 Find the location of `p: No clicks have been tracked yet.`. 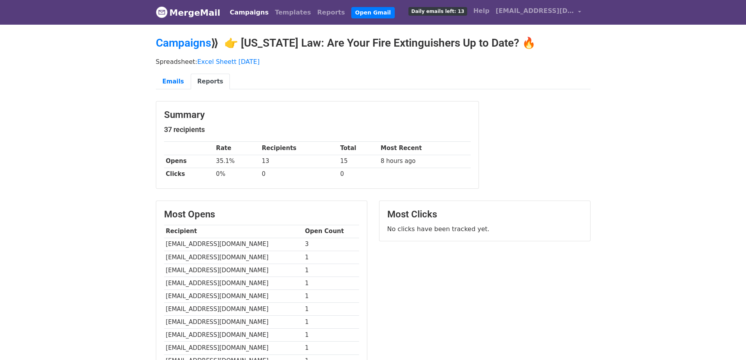

p: No clicks have been tracked yet. is located at coordinates (485, 229).